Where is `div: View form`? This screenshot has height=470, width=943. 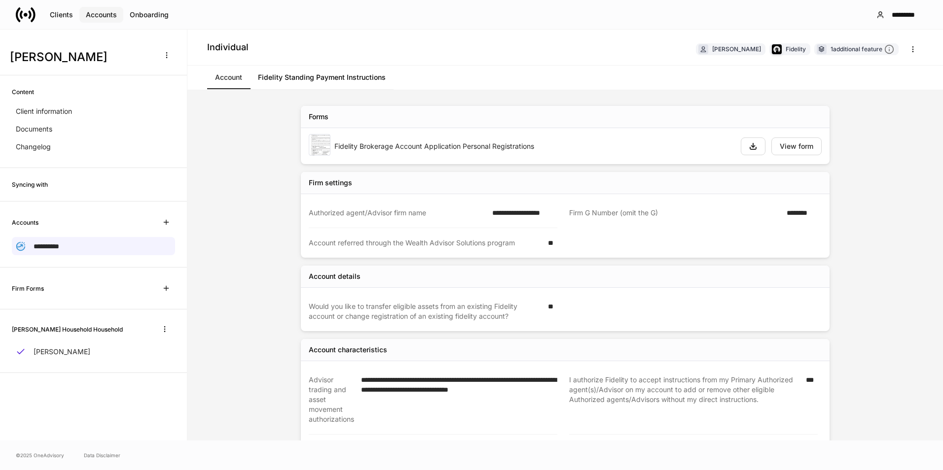
div: View form is located at coordinates (796, 146).